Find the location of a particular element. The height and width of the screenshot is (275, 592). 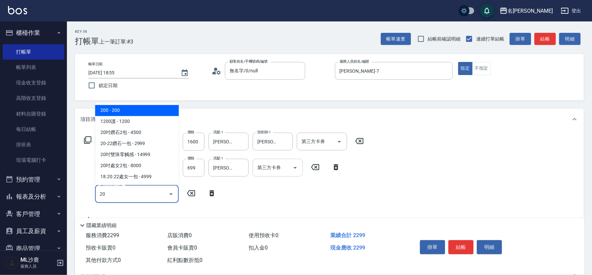

a: 打帳單 is located at coordinates (33, 52).